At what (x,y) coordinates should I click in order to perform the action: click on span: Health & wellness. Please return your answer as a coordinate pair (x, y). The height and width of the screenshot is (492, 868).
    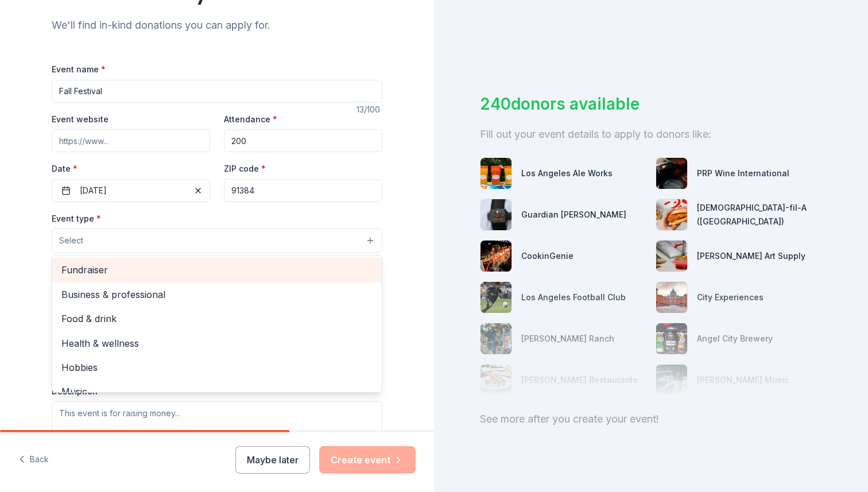
    Looking at the image, I should click on (217, 344).